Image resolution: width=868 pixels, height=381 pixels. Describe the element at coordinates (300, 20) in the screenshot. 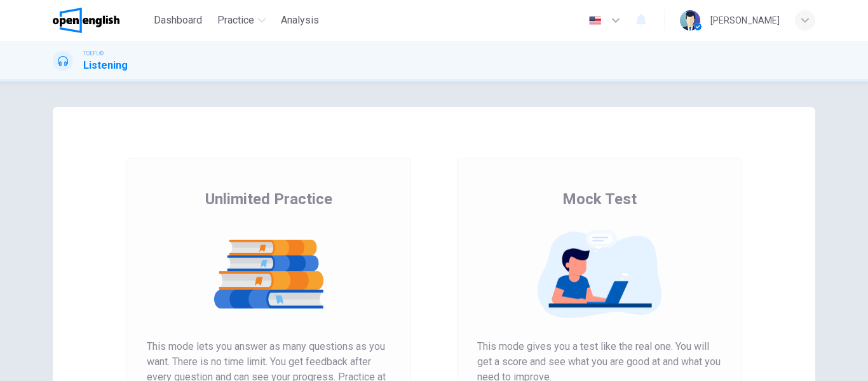

I see `span: Analysis` at that location.